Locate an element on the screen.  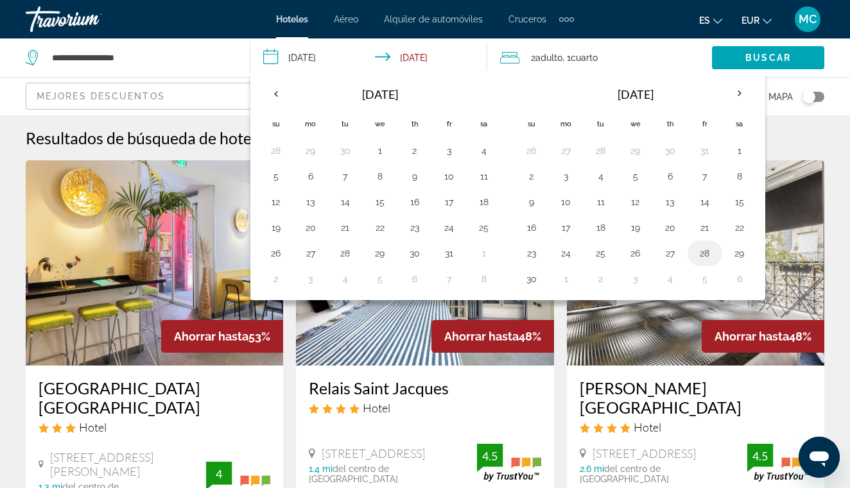
div: 4.5 is located at coordinates (760, 456).